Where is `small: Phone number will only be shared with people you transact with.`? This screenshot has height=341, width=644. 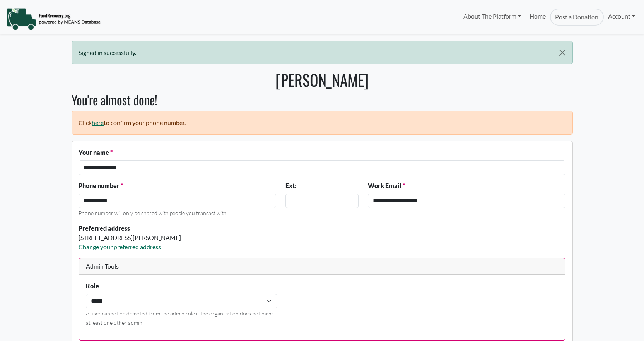
small: Phone number will only be shared with people you transact with. is located at coordinates (153, 213).